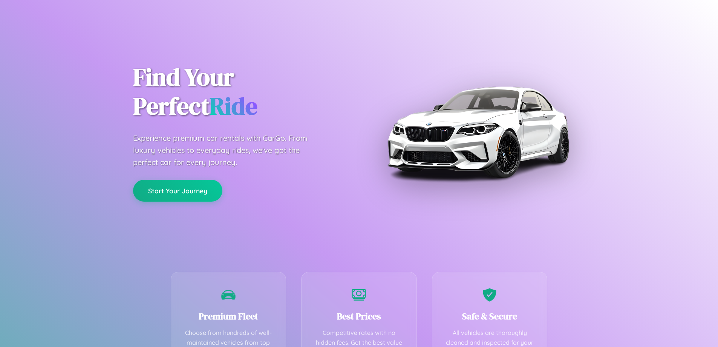  I want to click on h1: Find Your Perfect, so click(241, 92).